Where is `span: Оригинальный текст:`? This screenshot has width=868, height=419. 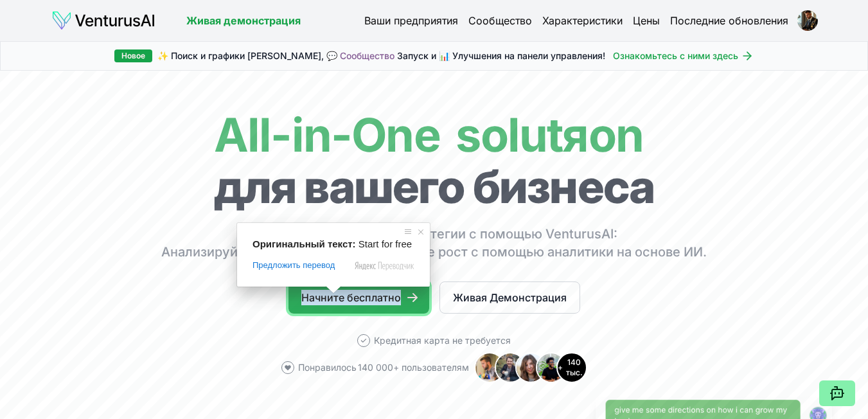 span: Оригинальный текст: is located at coordinates (303, 243).